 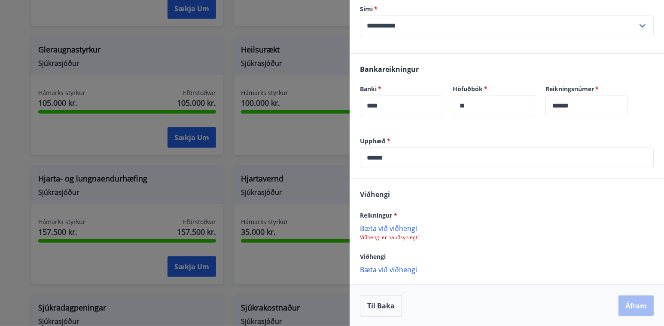 What do you see at coordinates (401, 89) in the screenshot?
I see `label: Banki` at bounding box center [401, 89].